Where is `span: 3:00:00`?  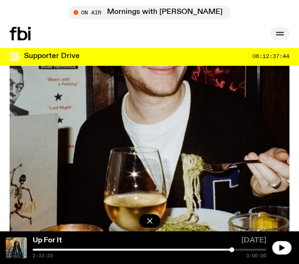
span: 3:00:00 is located at coordinates (256, 255).